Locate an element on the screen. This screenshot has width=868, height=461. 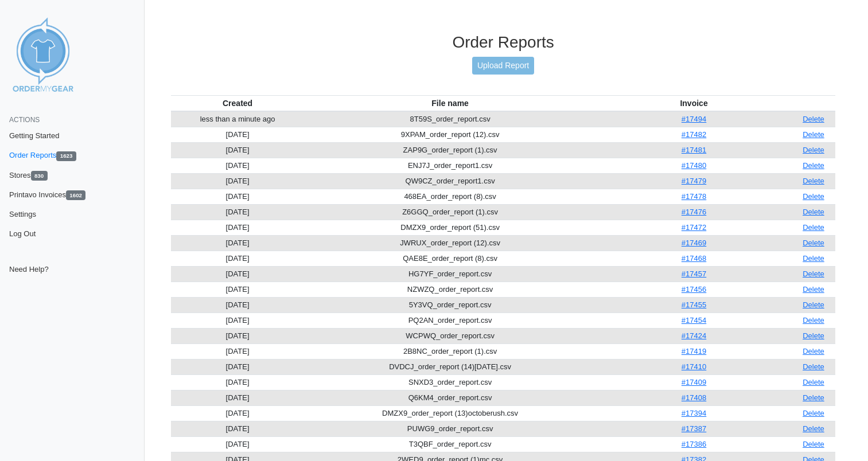
a: #17456 is located at coordinates (693, 289).